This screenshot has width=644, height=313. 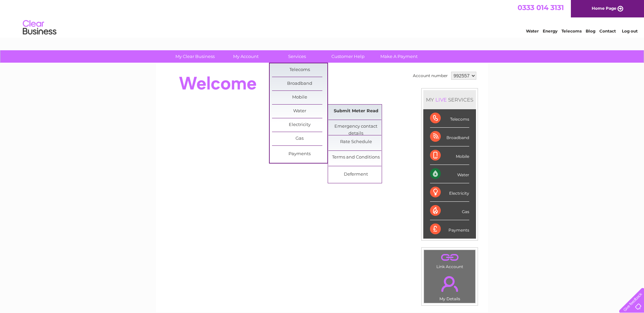 What do you see at coordinates (450, 137) in the screenshot?
I see `div: Broadband` at bounding box center [450, 137].